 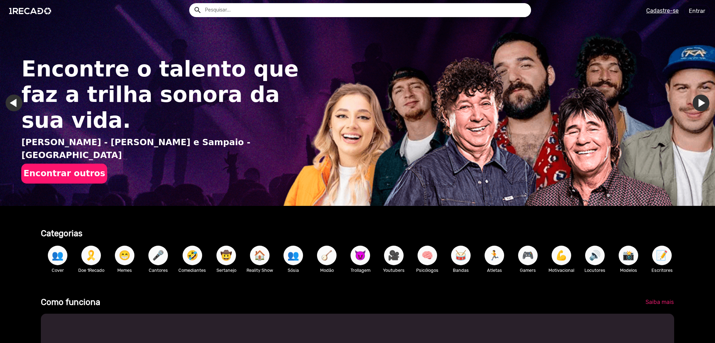 I want to click on p: Atletas, so click(x=495, y=270).